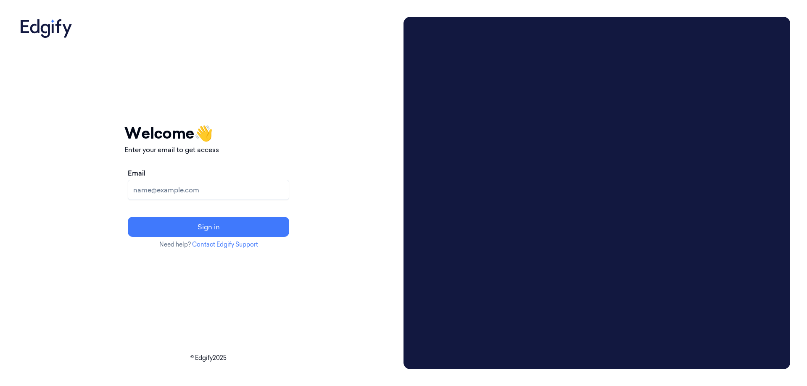 This screenshot has width=807, height=386. I want to click on h1: Welcome 👋, so click(208, 133).